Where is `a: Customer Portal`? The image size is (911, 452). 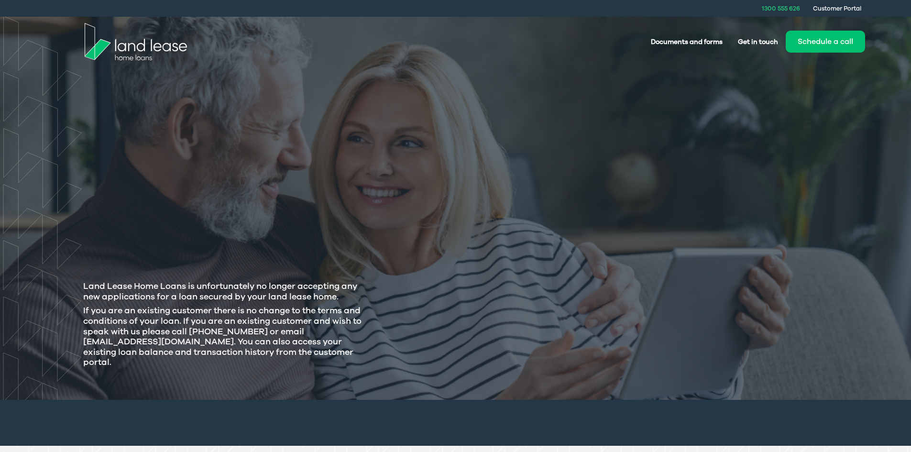 a: Customer Portal is located at coordinates (837, 8).